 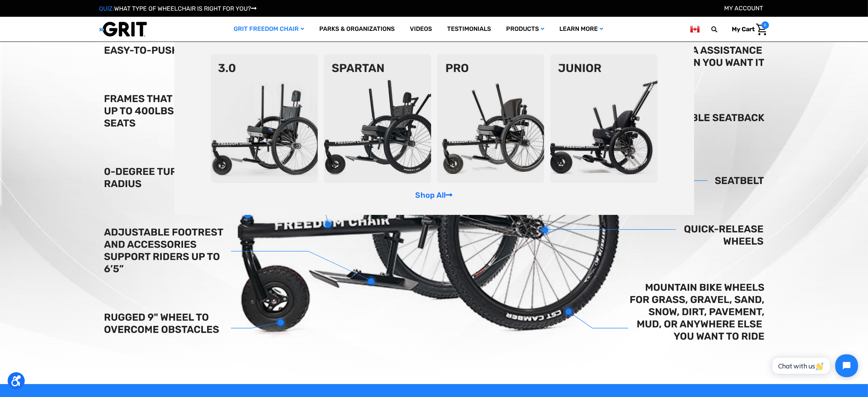 What do you see at coordinates (178, 9) in the screenshot?
I see `a: QUIZ:WHAT TYPE OF WHEELCHAIR IS RIGHT FOR YOU?` at bounding box center [178, 9].